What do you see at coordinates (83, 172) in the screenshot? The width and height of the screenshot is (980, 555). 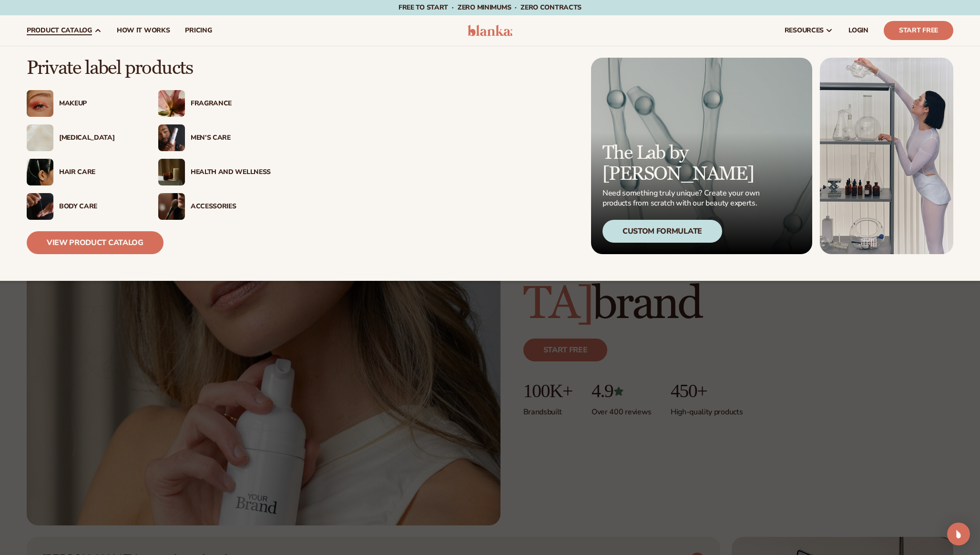 I see `a: Female hair pulled back with clips. Hair Care` at bounding box center [83, 172].